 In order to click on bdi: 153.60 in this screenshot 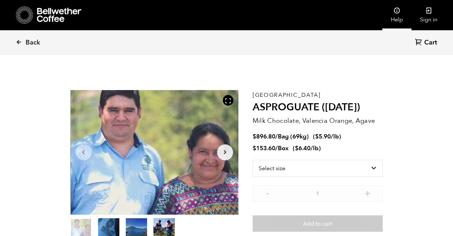, I will do `click(264, 148)`.